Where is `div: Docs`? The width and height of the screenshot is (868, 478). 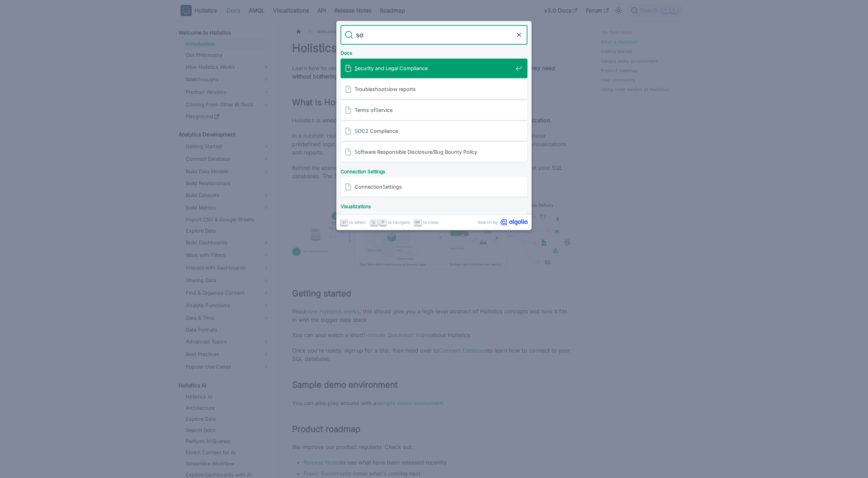
div: Docs is located at coordinates (434, 52).